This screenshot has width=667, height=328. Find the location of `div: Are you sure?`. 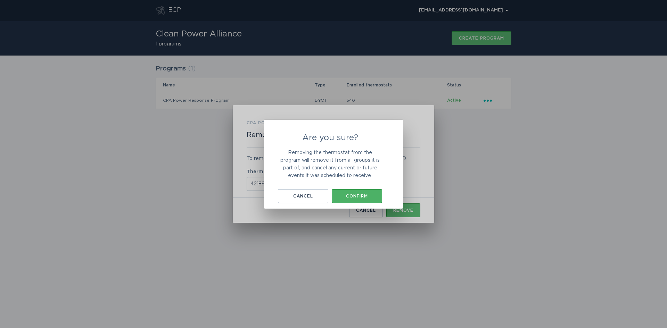

div: Are you sure? is located at coordinates (333, 164).